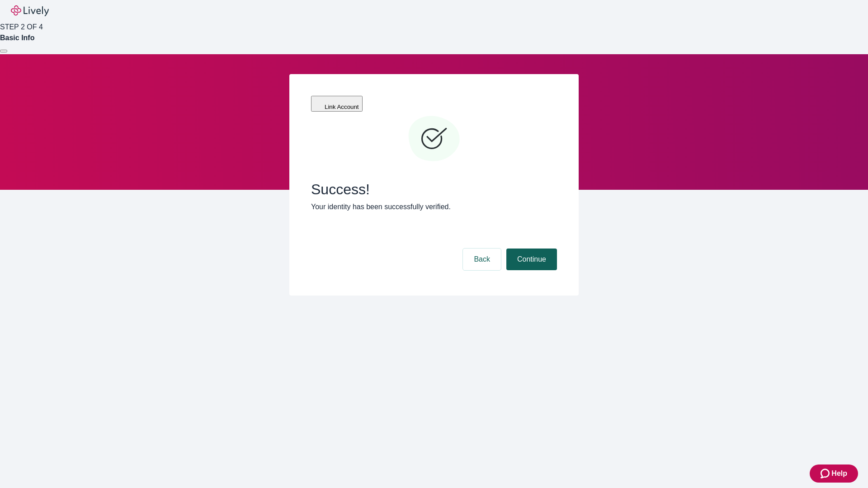  What do you see at coordinates (834, 474) in the screenshot?
I see `button: Zendesk support iconHelp` at bounding box center [834, 474].